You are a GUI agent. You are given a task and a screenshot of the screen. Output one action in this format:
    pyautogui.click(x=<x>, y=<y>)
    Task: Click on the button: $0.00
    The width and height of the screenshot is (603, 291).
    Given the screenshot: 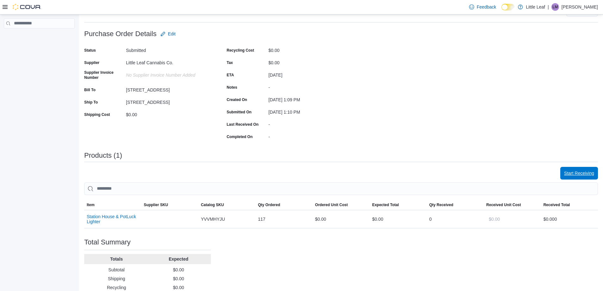 What is the action you would take?
    pyautogui.click(x=494, y=219)
    